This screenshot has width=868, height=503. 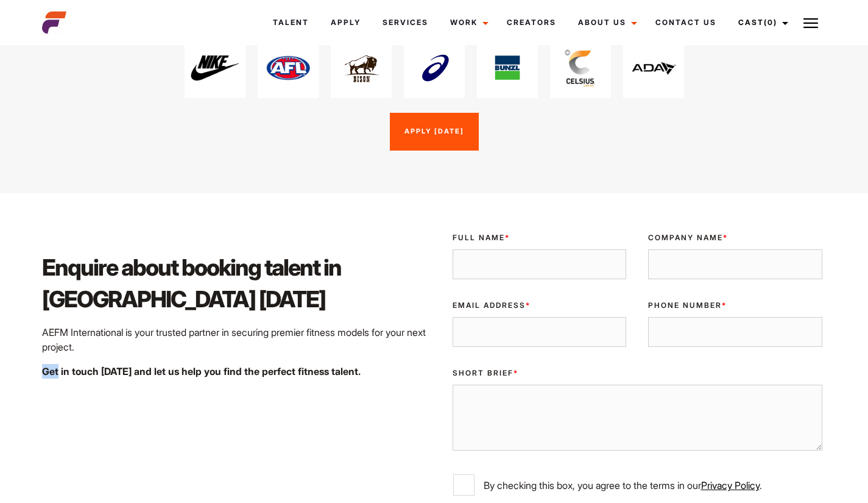 What do you see at coordinates (654, 67) in the screenshot?
I see `img: ada@3x` at bounding box center [654, 67].